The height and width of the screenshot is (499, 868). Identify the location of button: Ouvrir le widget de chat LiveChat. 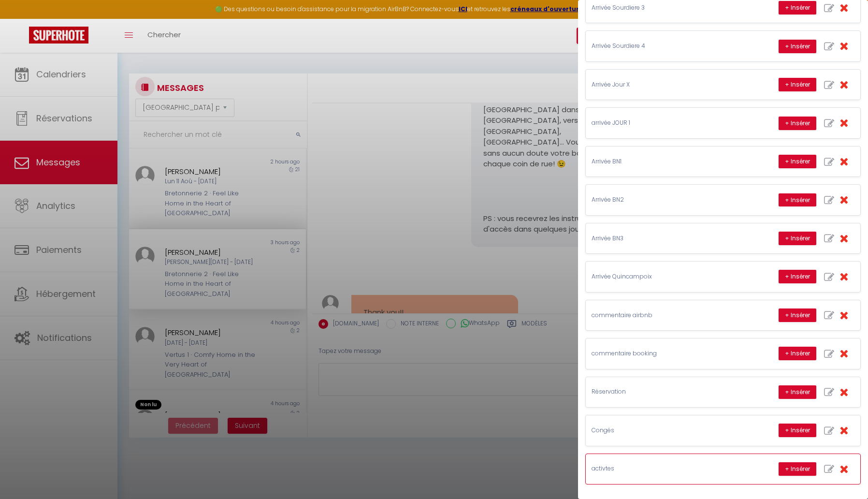
(22, 18).